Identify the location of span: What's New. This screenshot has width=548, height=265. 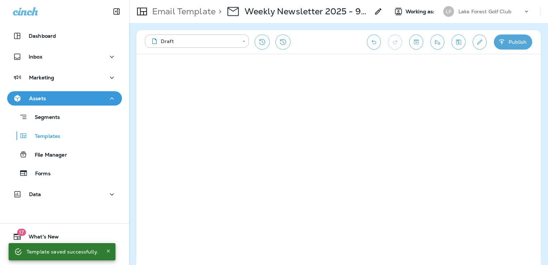
(40, 238).